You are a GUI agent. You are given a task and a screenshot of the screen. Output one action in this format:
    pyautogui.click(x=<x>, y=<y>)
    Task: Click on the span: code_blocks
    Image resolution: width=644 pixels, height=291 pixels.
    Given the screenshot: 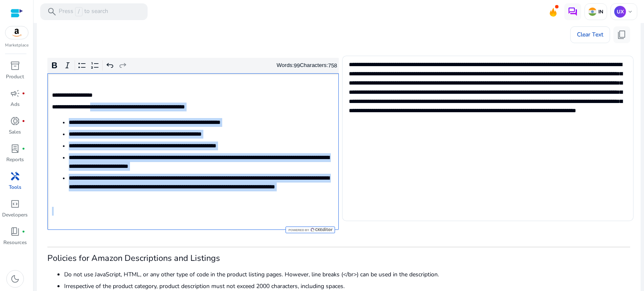 What is the action you would take?
    pyautogui.click(x=15, y=204)
    